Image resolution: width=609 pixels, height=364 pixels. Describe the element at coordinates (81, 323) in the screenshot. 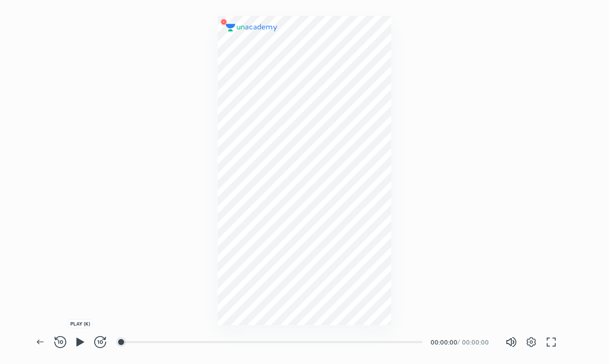

I see `div: PLAY (K)` at that location.